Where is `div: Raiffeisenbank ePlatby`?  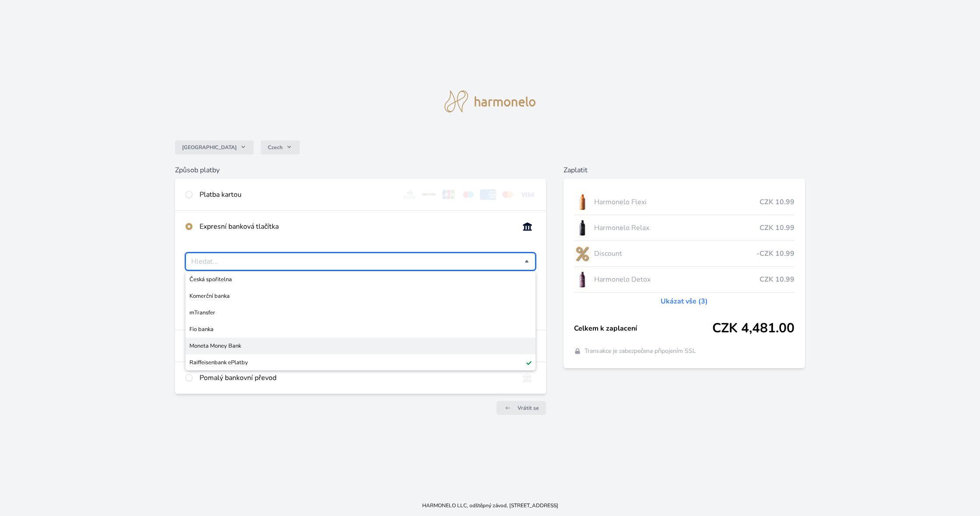 div: Raiffeisenbank ePlatby is located at coordinates (360, 262).